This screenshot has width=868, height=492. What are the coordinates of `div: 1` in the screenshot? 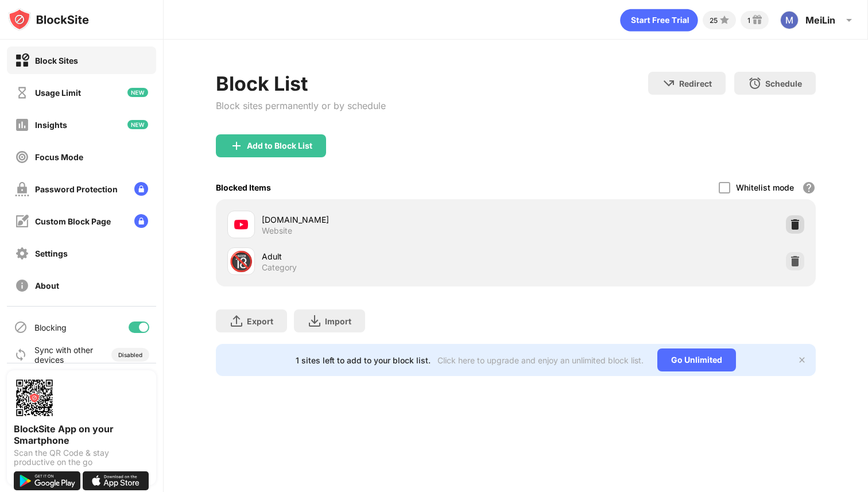 It's located at (749, 20).